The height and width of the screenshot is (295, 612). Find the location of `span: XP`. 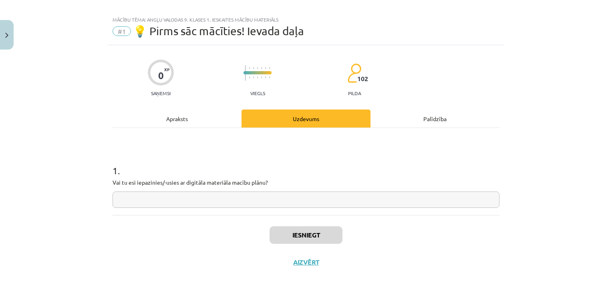

span: XP is located at coordinates (167, 69).